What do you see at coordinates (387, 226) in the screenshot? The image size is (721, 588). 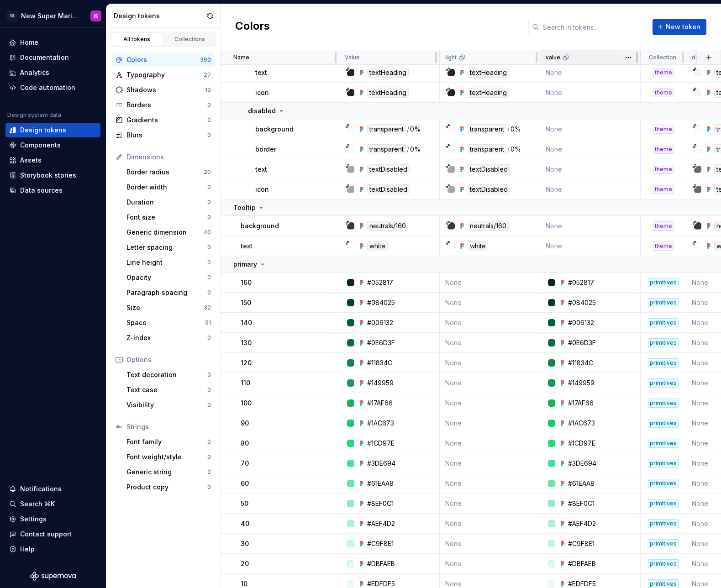 I see `div: neutrals/160` at bounding box center [387, 226].